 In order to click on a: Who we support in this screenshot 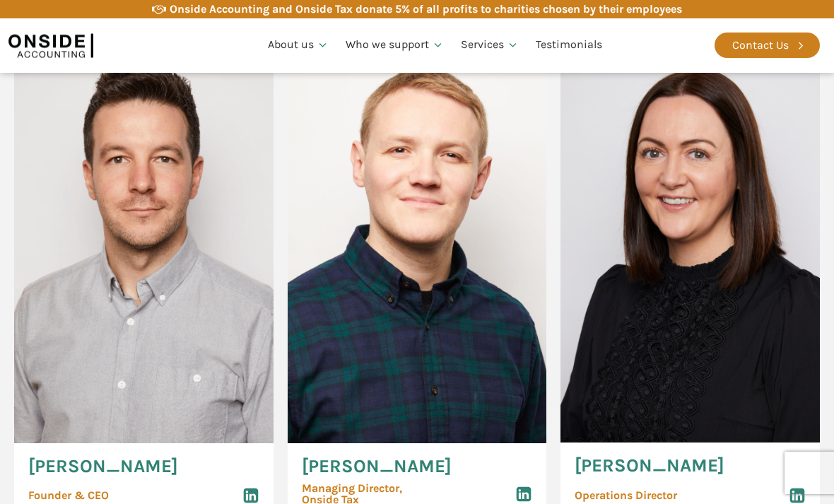, I will do `click(394, 45)`.